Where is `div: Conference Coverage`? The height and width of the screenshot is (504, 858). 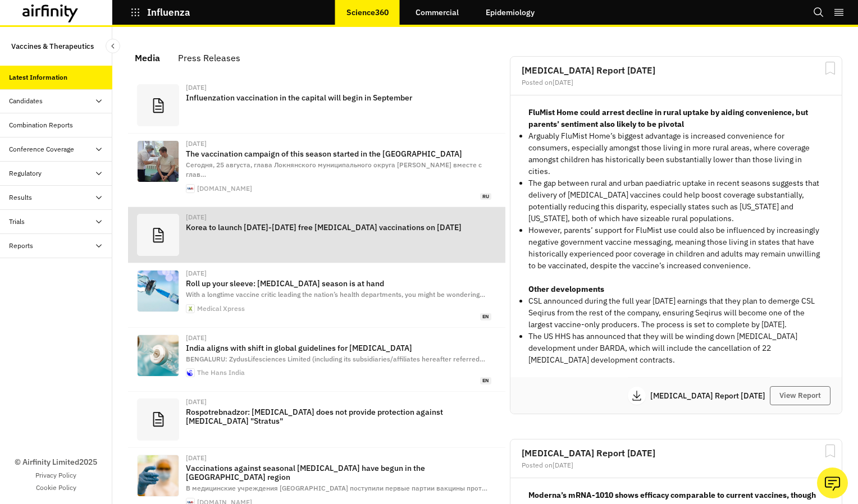
div: Conference Coverage is located at coordinates (41, 150).